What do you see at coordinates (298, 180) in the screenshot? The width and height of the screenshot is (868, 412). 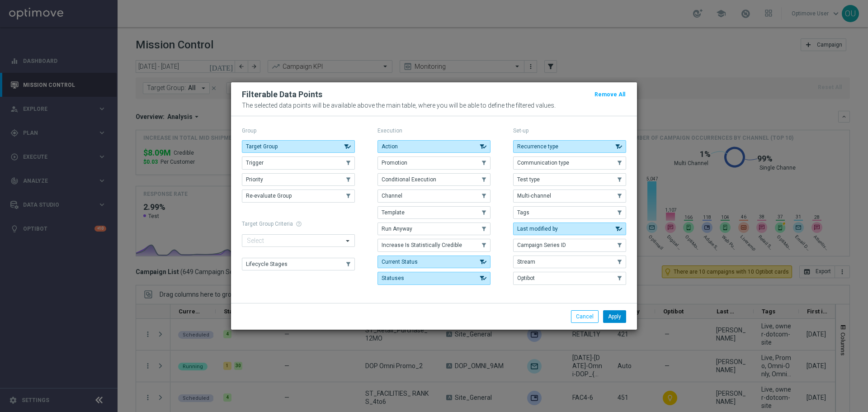 I see `button: Priority` at bounding box center [298, 180].